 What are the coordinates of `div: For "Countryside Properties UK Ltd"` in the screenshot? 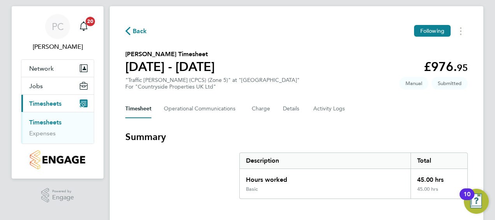 It's located at (213, 86).